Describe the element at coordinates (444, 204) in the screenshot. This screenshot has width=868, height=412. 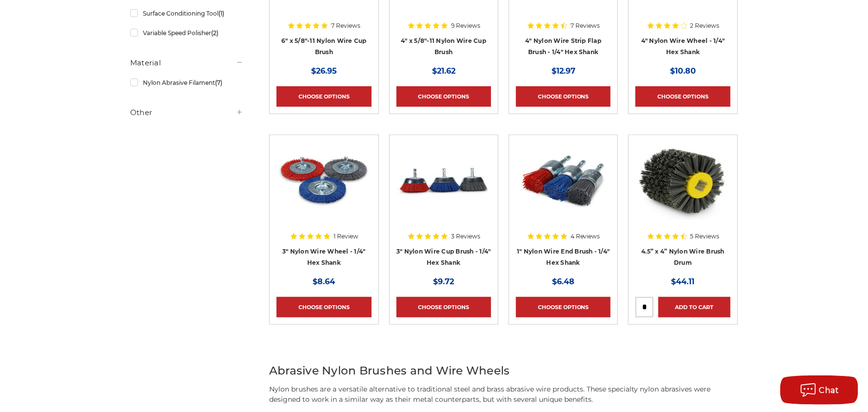
I see `a: 3" Nylon Wire Cup Brush - 1/4" Hex Shank` at that location.